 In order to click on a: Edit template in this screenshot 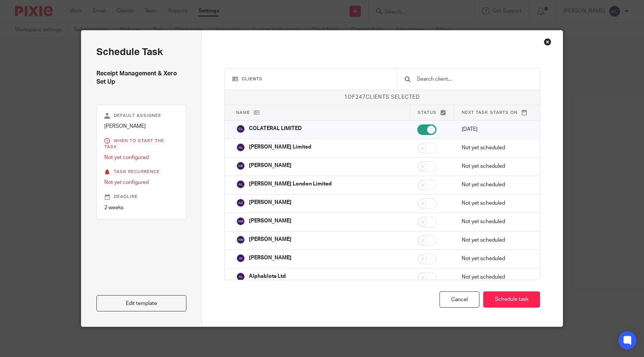, I will do `click(141, 303)`.